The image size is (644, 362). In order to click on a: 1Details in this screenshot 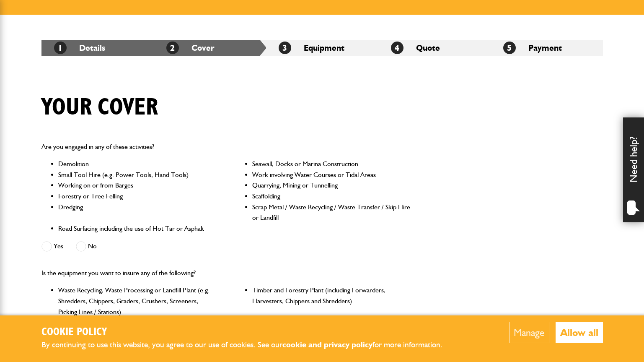, I will do `click(80, 48)`.